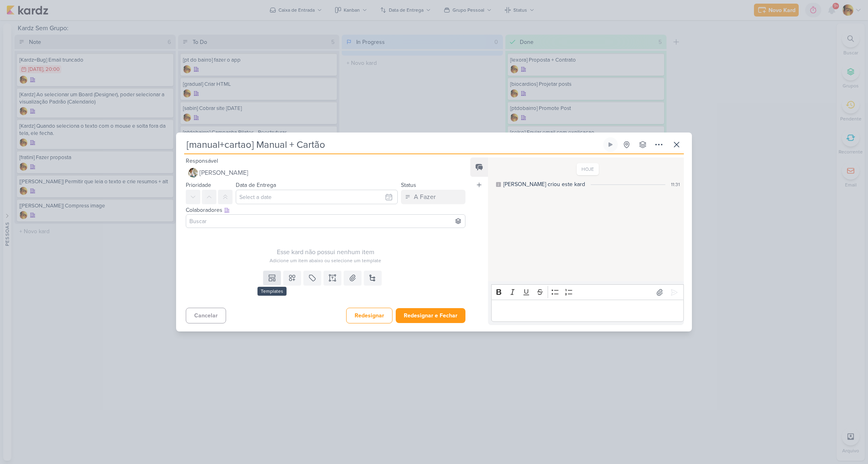 This screenshot has width=868, height=464. I want to click on button: A Fazer, so click(433, 197).